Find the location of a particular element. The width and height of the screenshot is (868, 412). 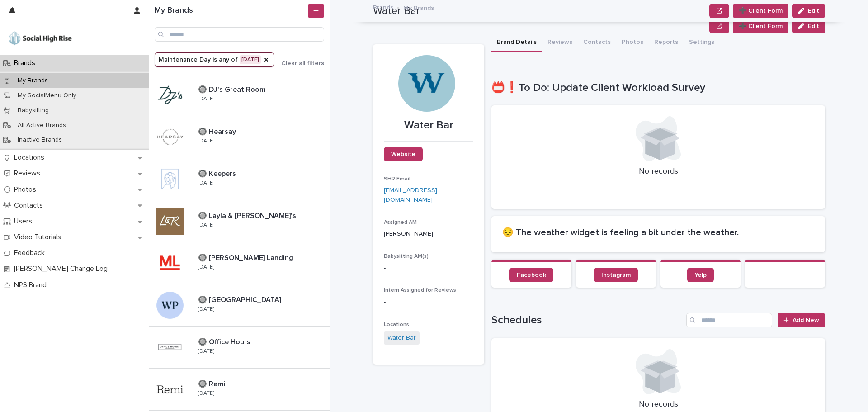

p: NPS Brand is located at coordinates (32, 285).